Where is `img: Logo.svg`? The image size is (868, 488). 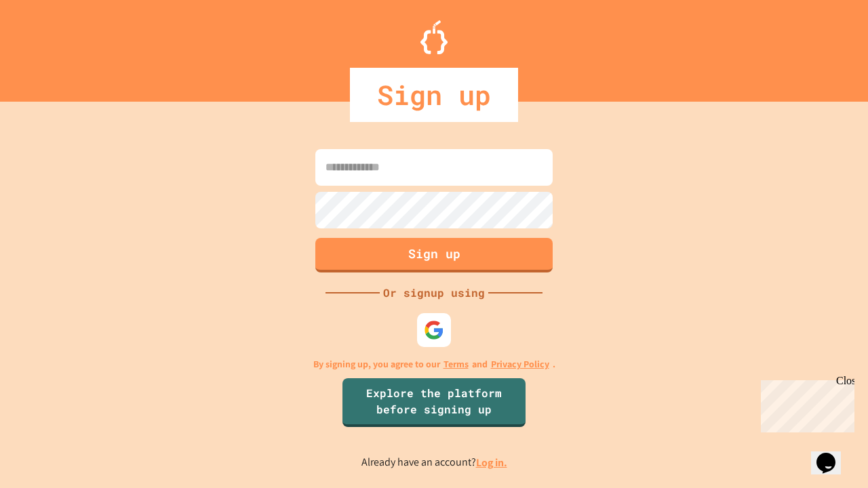
img: Logo.svg is located at coordinates (434, 37).